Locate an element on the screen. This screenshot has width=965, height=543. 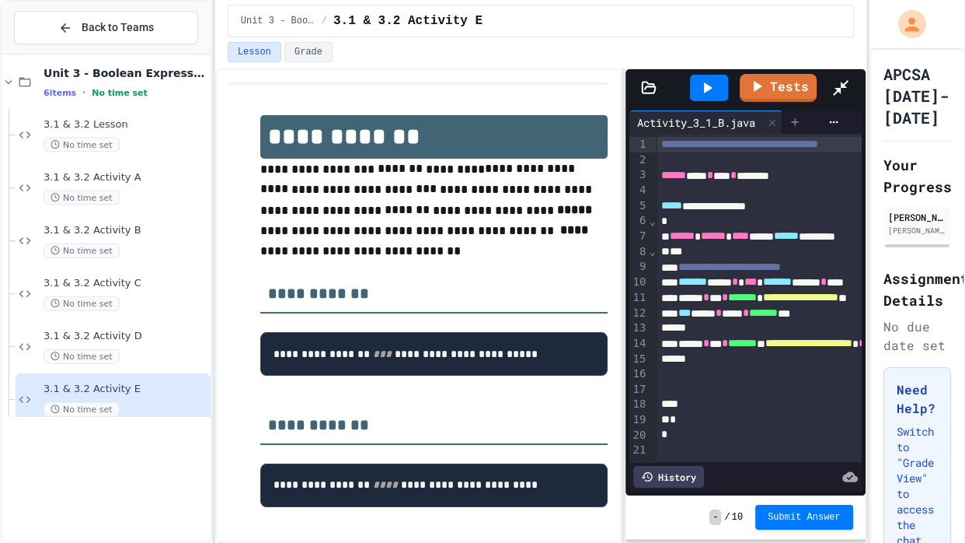
h2: Assignment Details is located at coordinates (917, 289).